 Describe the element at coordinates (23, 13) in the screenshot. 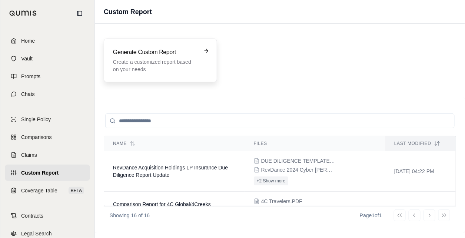

I see `img: Qumis Logo` at that location.